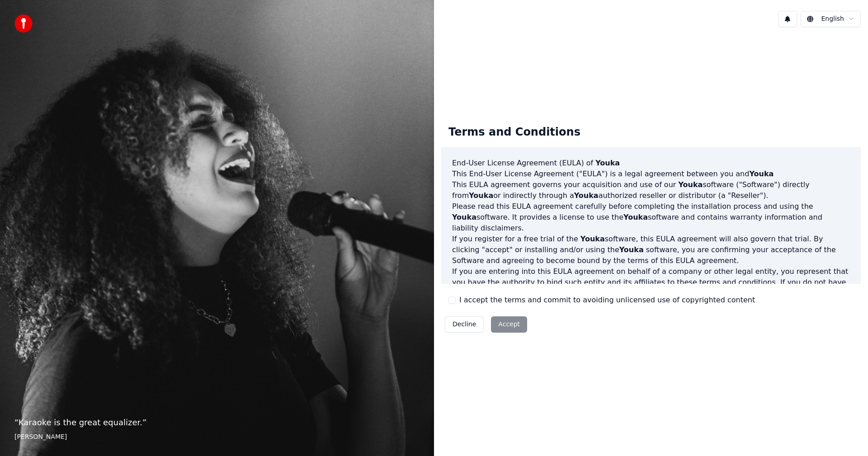 The image size is (868, 456). Describe the element at coordinates (651, 163) in the screenshot. I see `h3: End-User License Agreement (EULA) of` at that location.